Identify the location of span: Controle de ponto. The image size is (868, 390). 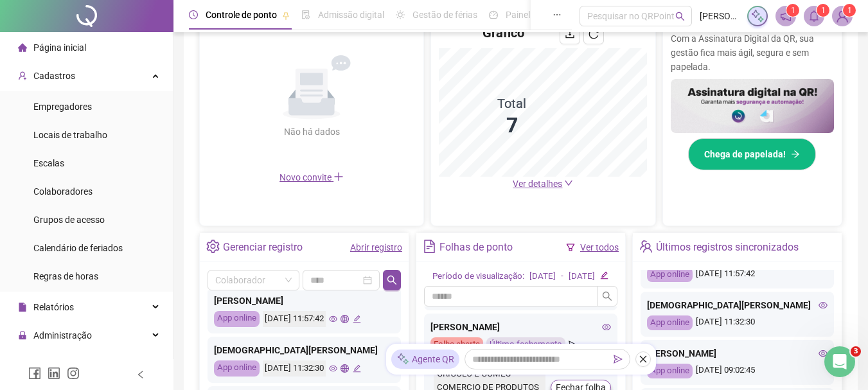
(241, 15).